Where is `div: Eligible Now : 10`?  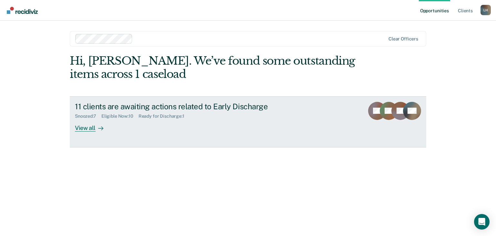
div: Eligible Now : 10 is located at coordinates (120, 116).